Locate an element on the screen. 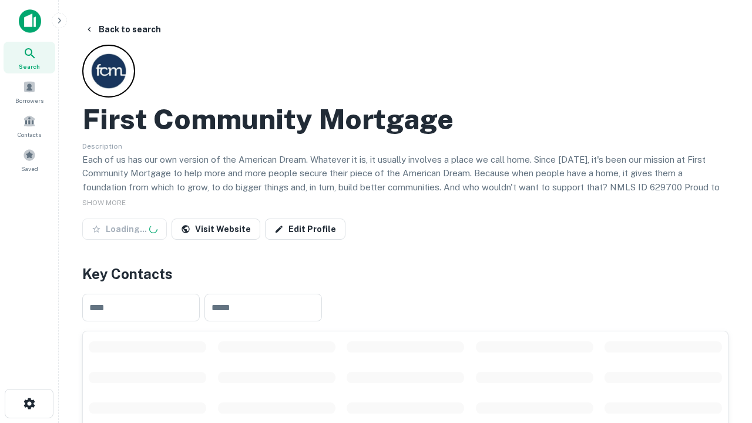 This screenshot has height=423, width=752. span: Borrowers is located at coordinates (29, 101).